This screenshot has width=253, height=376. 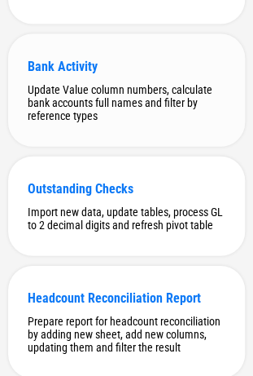 I want to click on div: Bank Activity, so click(x=126, y=66).